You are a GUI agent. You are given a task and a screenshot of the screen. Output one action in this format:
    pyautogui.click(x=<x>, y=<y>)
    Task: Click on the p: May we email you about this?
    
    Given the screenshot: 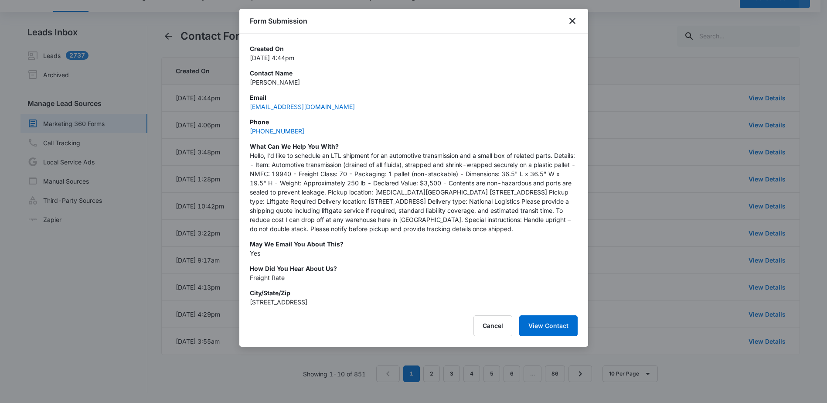 What is the action you would take?
    pyautogui.click(x=414, y=244)
    